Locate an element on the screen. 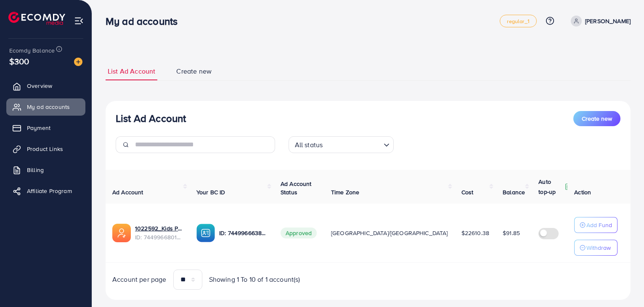 This screenshot has width=644, height=307. a: Product Links is located at coordinates (46, 149).